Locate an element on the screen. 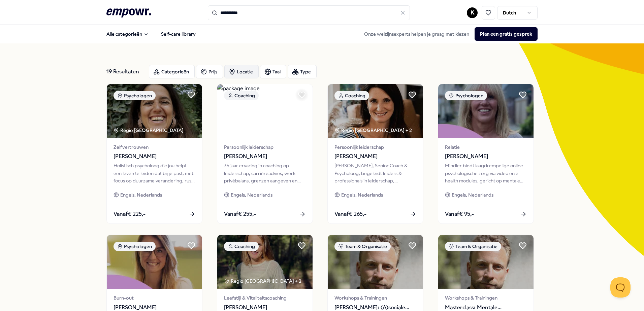 This screenshot has height=311, width=644. span: Leefstijl & Vitaliteitscoaching is located at coordinates (265, 298).